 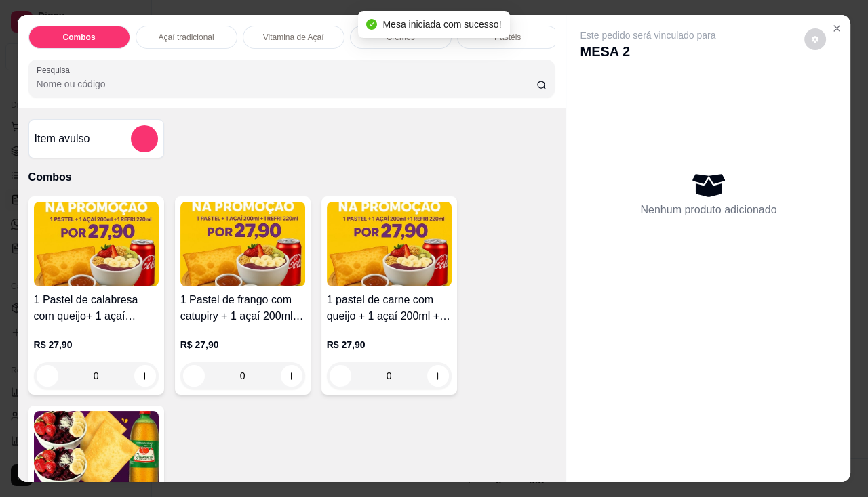 I want to click on p: Nenhum produto adicionado, so click(x=708, y=210).